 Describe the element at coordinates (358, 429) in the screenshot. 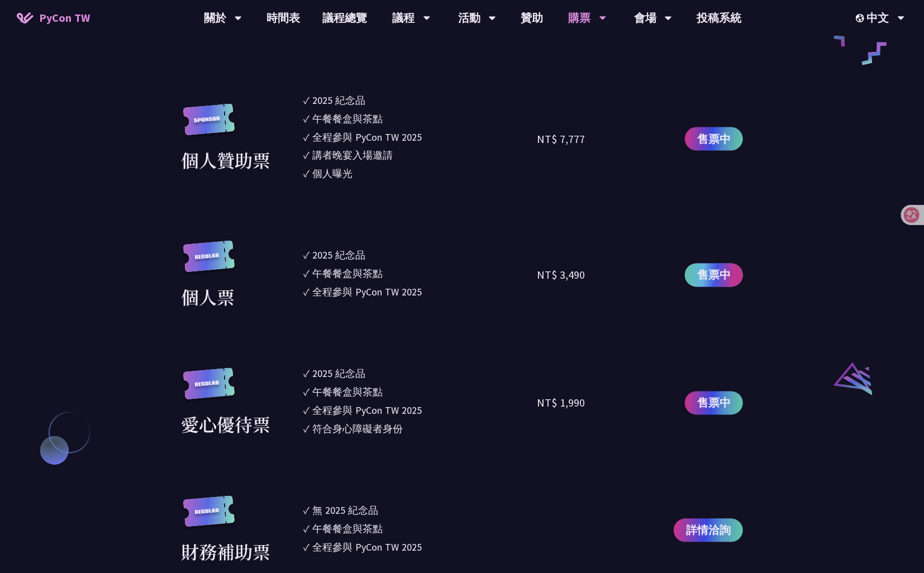

I see `div: 符合身心障礙者身份` at that location.